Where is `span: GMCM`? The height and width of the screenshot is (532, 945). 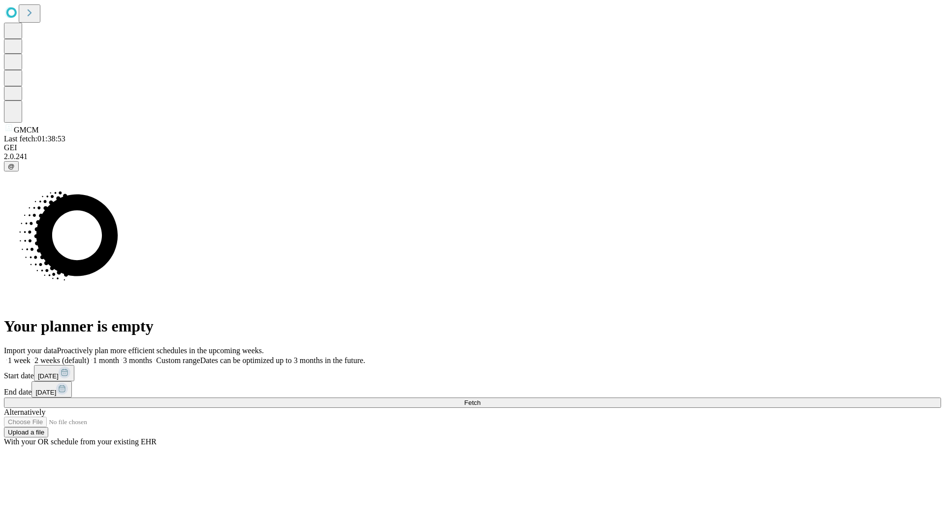 span: GMCM is located at coordinates (26, 130).